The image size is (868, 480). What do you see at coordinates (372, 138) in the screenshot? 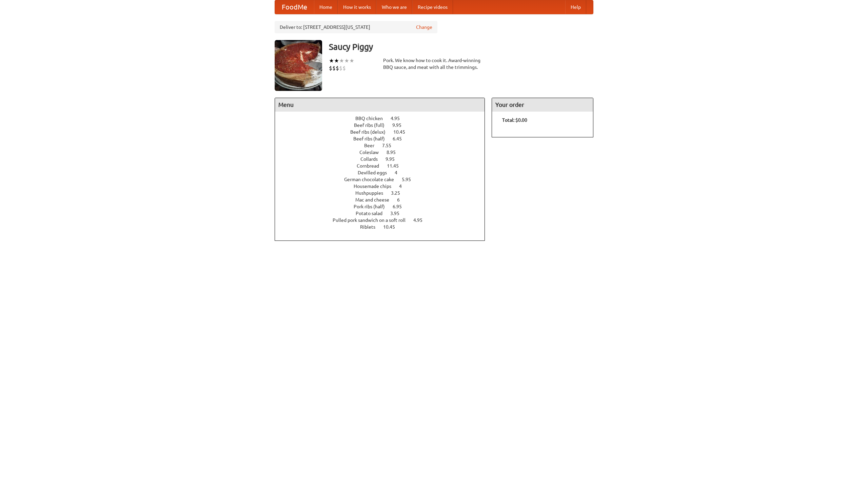
I see `span: Beef ribs (half)` at bounding box center [372, 138].